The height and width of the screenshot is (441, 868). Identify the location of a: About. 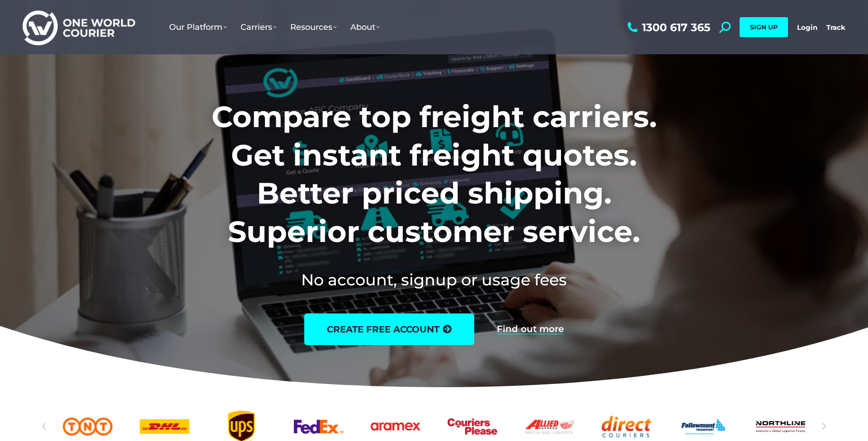
(365, 27).